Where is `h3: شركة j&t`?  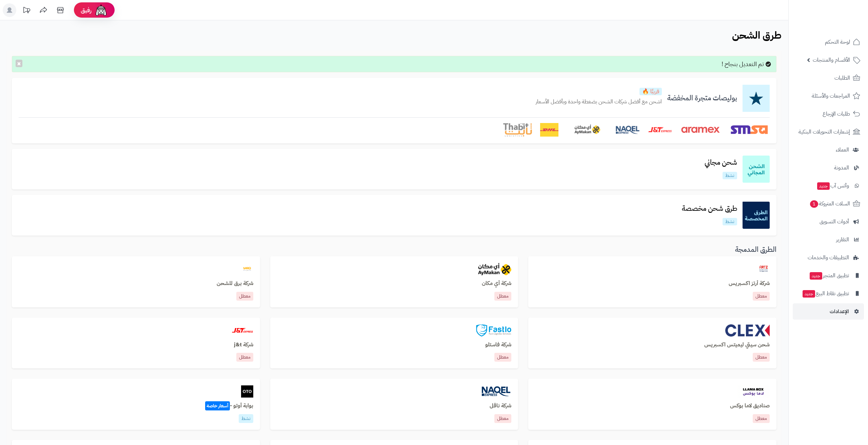
h3: شركة j&t is located at coordinates (136, 345).